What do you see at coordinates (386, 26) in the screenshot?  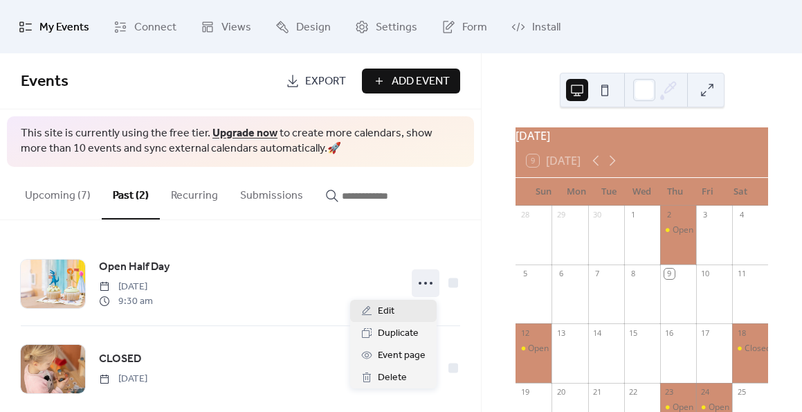 I see `a: Settings` at bounding box center [386, 26].